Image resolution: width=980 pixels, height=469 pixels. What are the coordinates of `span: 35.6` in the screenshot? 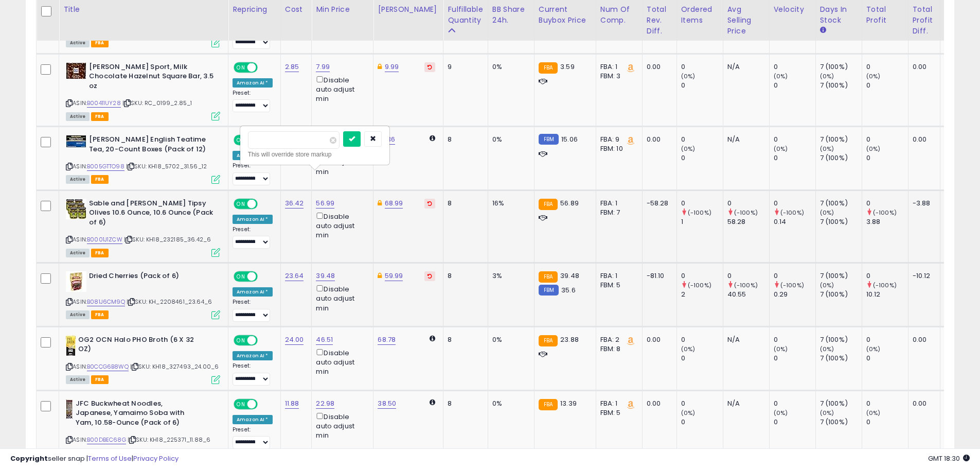 It's located at (568, 289).